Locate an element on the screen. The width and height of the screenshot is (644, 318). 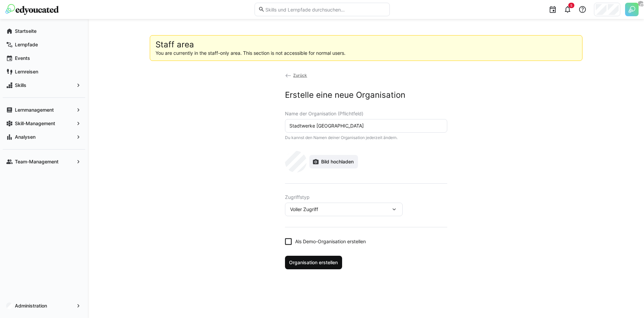
span: Als Demo-Organisation erstellen is located at coordinates (330, 242).